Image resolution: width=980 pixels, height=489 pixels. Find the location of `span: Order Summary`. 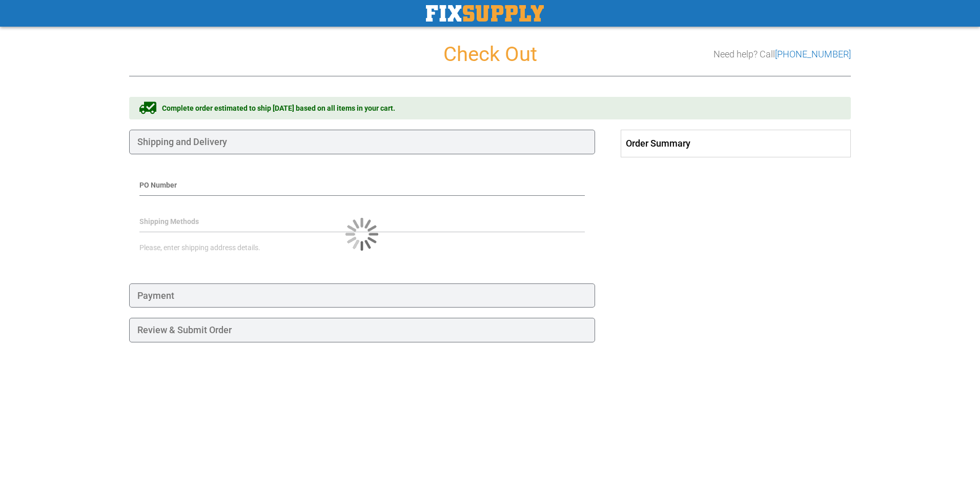

span: Order Summary is located at coordinates (735, 144).